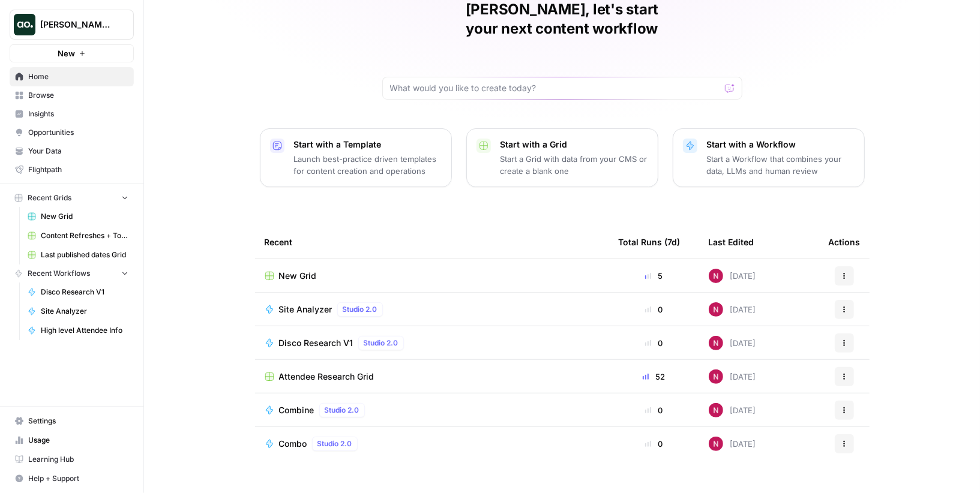  I want to click on img: Nick's Workspace Logo, so click(25, 25).